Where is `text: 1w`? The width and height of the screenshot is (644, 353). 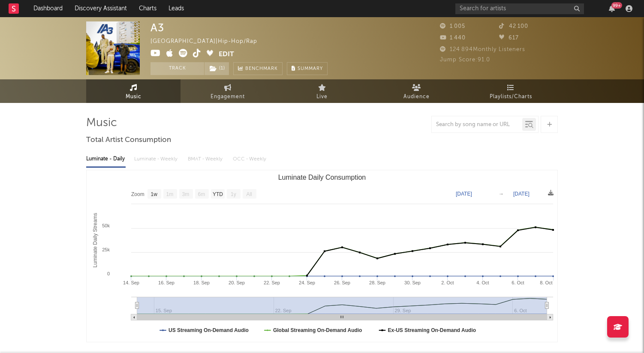 text: 1w is located at coordinates (154, 194).